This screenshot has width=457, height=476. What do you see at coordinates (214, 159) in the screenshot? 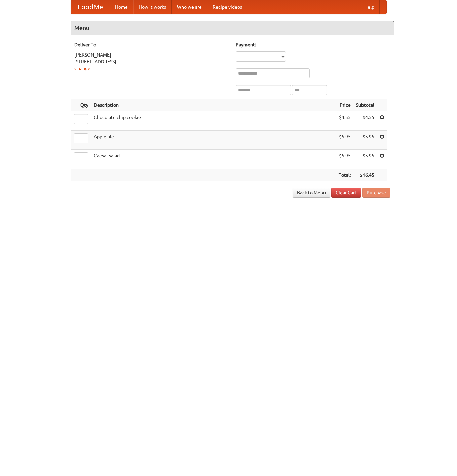
I see `td: Caesar salad` at bounding box center [214, 159].